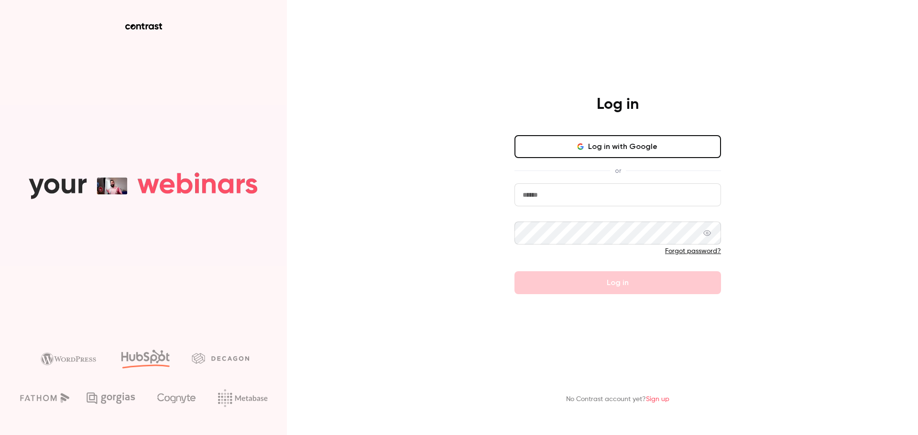 The width and height of the screenshot is (918, 435). What do you see at coordinates (618, 171) in the screenshot?
I see `span: or` at bounding box center [618, 171].